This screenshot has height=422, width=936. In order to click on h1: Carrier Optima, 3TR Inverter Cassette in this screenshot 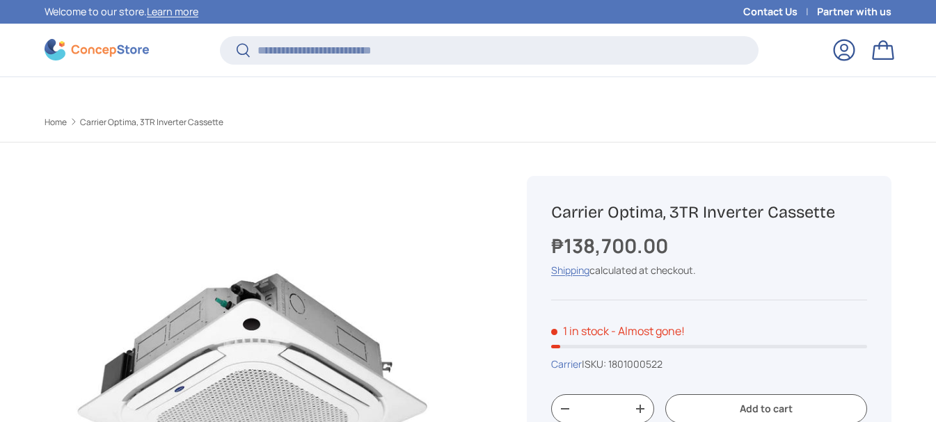, I will do `click(709, 212)`.